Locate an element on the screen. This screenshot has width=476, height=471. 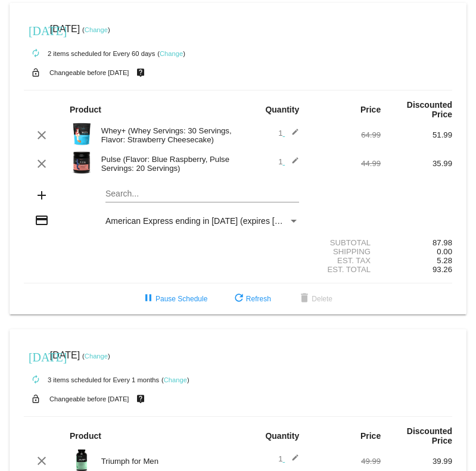
div: Whey+ (Whey Servings: 30 Servings, Flavor: Strawberry Cheesecake) is located at coordinates (167, 135).